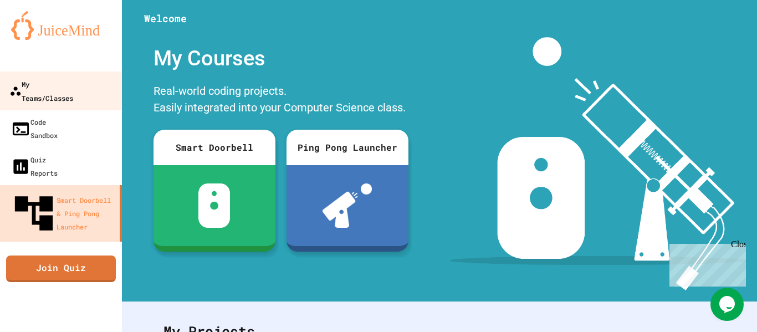 The image size is (757, 332). Describe the element at coordinates (63, 213) in the screenshot. I see `div: Smart Doorbell & Ping Pong Launcher` at that location.